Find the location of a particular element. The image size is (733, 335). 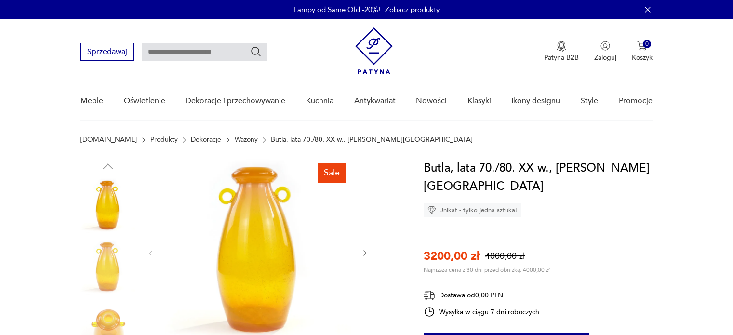

button: Szukaj is located at coordinates (256, 52).